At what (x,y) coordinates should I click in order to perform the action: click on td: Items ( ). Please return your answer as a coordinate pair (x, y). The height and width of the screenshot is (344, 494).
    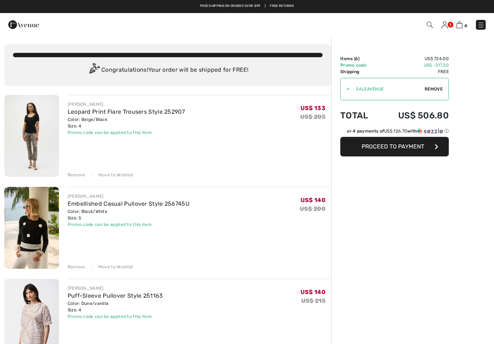
    Looking at the image, I should click on (360, 59).